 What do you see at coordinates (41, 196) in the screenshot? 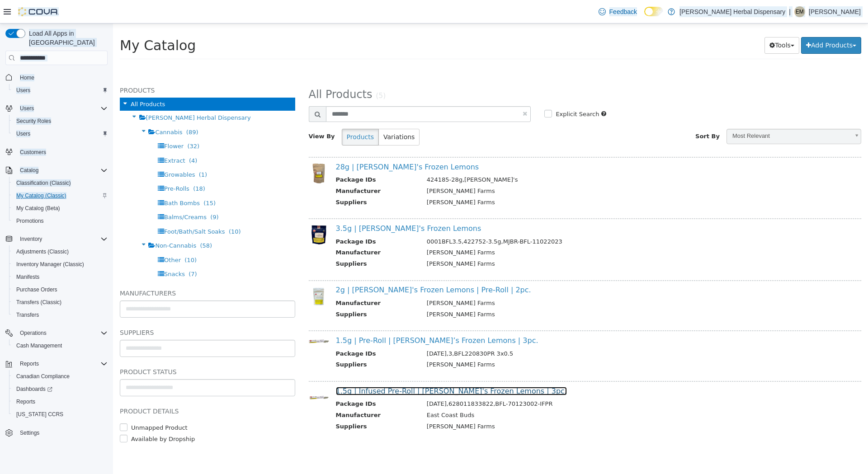
I see `a: My Catalog (Classic)` at bounding box center [41, 196].